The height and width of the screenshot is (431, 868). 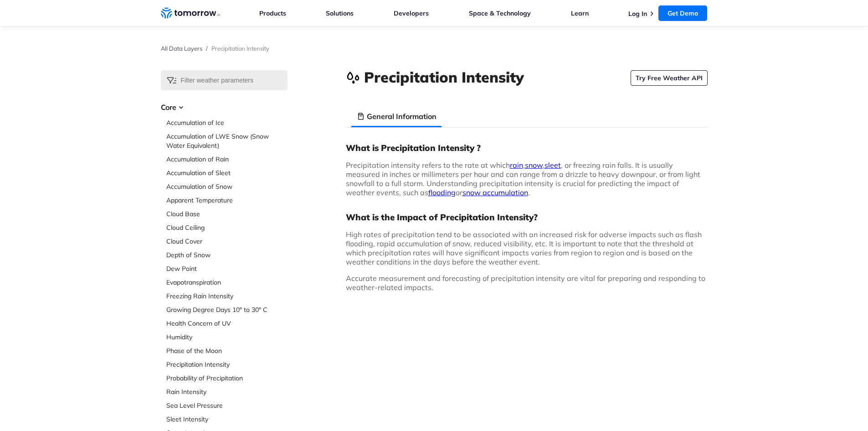 What do you see at coordinates (227, 392) in the screenshot?
I see `a: Rain Intensity` at bounding box center [227, 392].